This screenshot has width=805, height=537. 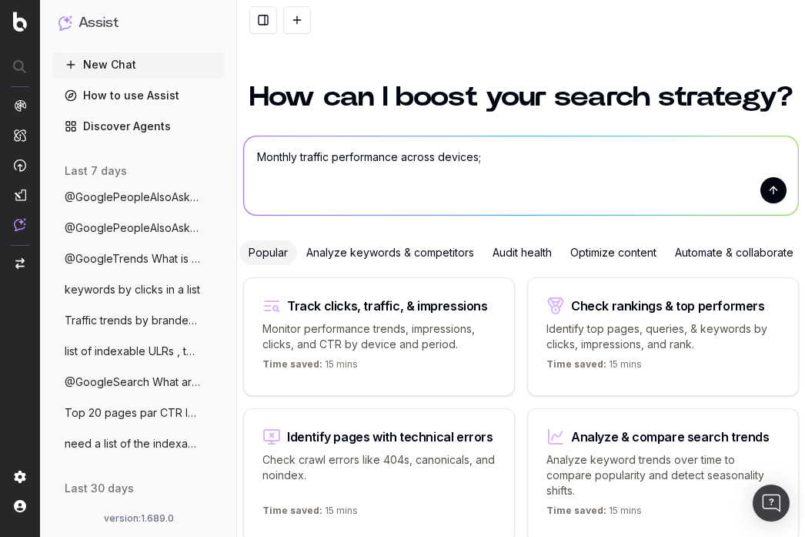 What do you see at coordinates (379, 336) in the screenshot?
I see `p: Monitor performance trends, impressions, clicks, and CTR by device and period.` at bounding box center [379, 336].